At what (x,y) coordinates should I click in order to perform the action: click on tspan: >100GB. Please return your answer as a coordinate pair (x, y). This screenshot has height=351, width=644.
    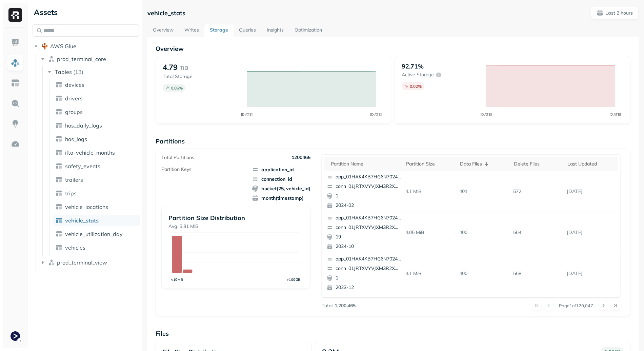
    Looking at the image, I should click on (293, 279).